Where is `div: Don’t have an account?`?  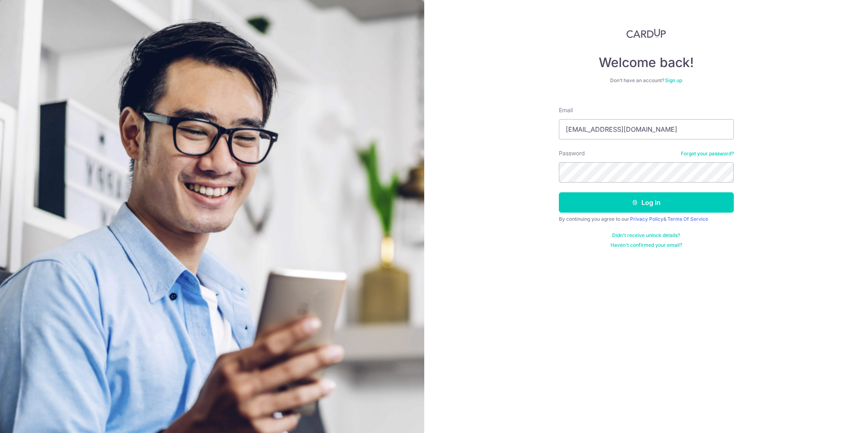 div: Don’t have an account? is located at coordinates (646, 81).